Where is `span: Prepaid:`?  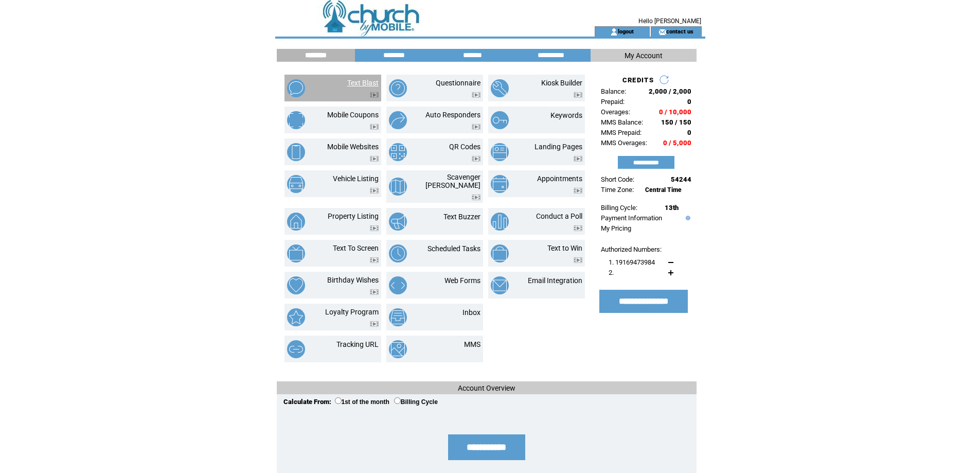 span: Prepaid: is located at coordinates (612, 101).